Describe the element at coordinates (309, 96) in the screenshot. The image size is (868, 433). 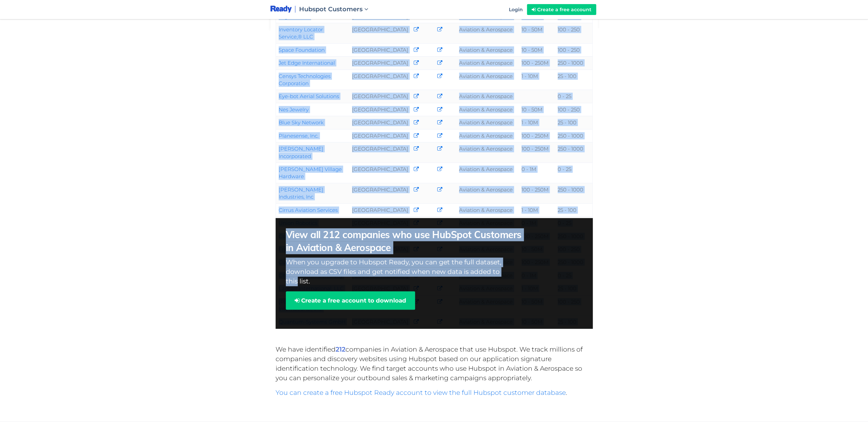
I see `a: Eye-bot Aerial Solutions` at that location.